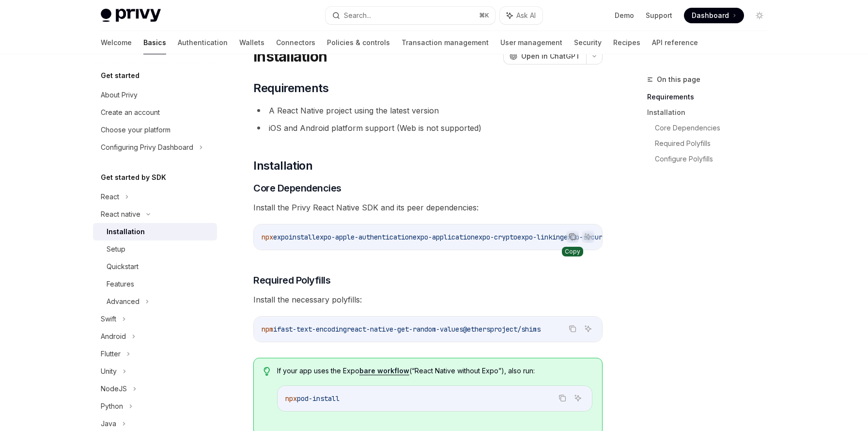  What do you see at coordinates (116, 43) in the screenshot?
I see `a: Welcome` at bounding box center [116, 43].